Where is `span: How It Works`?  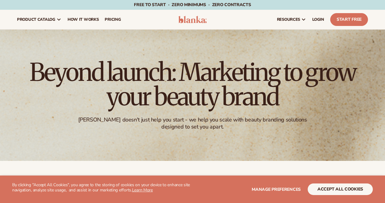 span: How It Works is located at coordinates (83, 19).